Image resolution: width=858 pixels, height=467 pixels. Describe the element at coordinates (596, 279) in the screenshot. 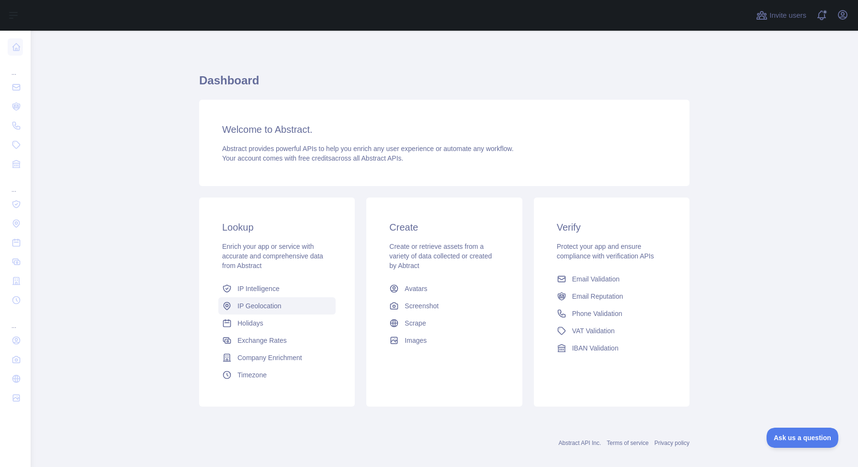

I see `span: Email Validation` at that location.